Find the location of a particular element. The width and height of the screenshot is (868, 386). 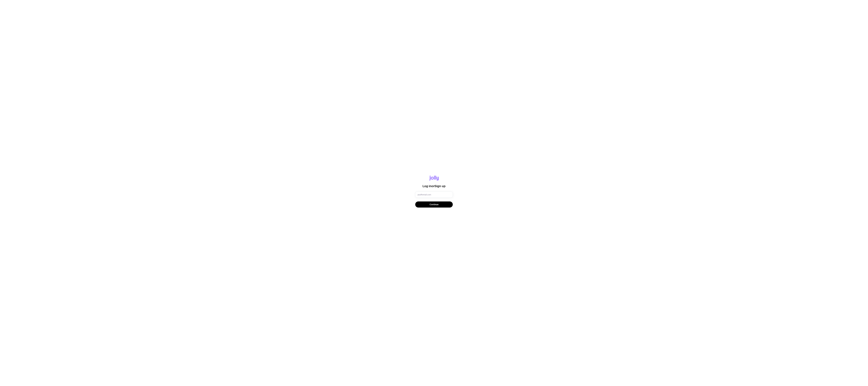

span: Continue is located at coordinates (434, 205).